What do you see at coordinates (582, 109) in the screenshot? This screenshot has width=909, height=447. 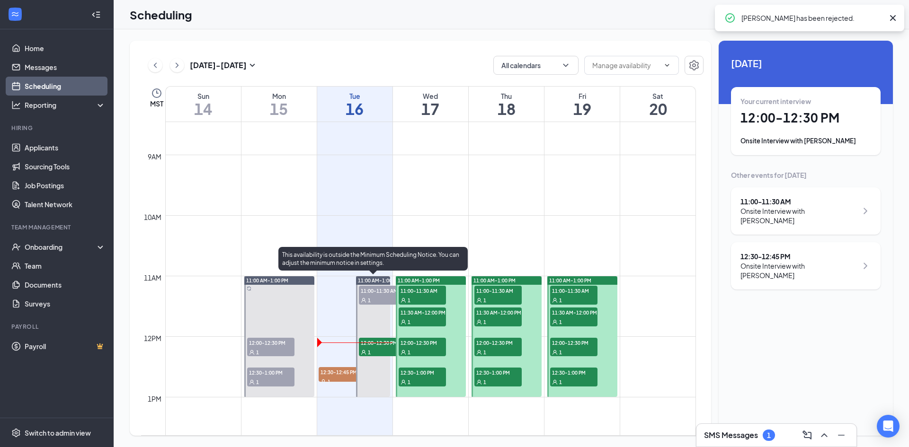 I see `h1: 19` at bounding box center [582, 109].